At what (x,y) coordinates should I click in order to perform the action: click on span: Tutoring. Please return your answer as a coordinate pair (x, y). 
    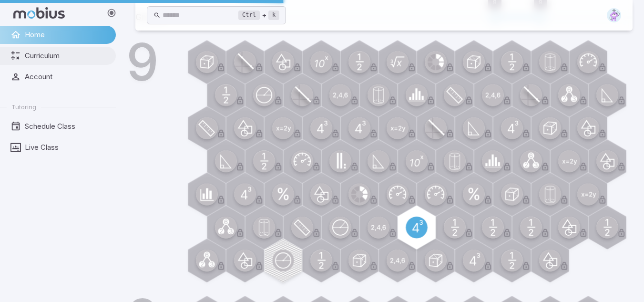
    Looking at the image, I should click on (24, 107).